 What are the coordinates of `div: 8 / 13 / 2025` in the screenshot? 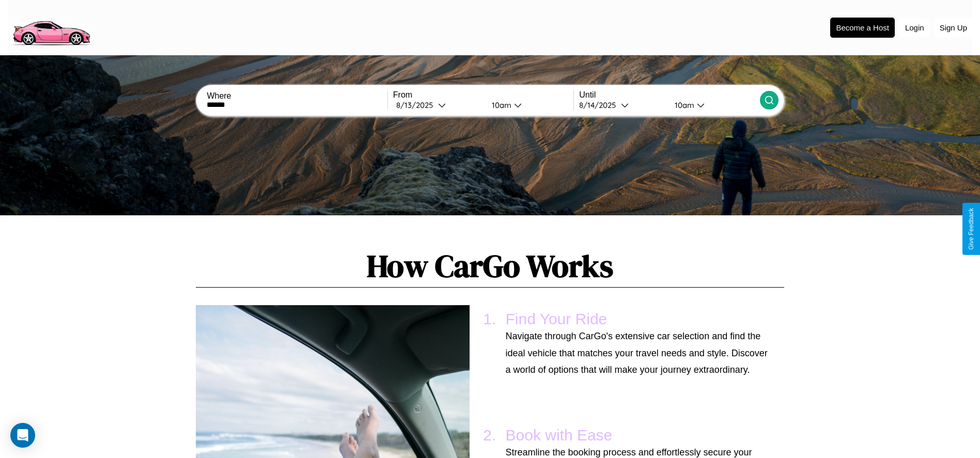 It's located at (417, 105).